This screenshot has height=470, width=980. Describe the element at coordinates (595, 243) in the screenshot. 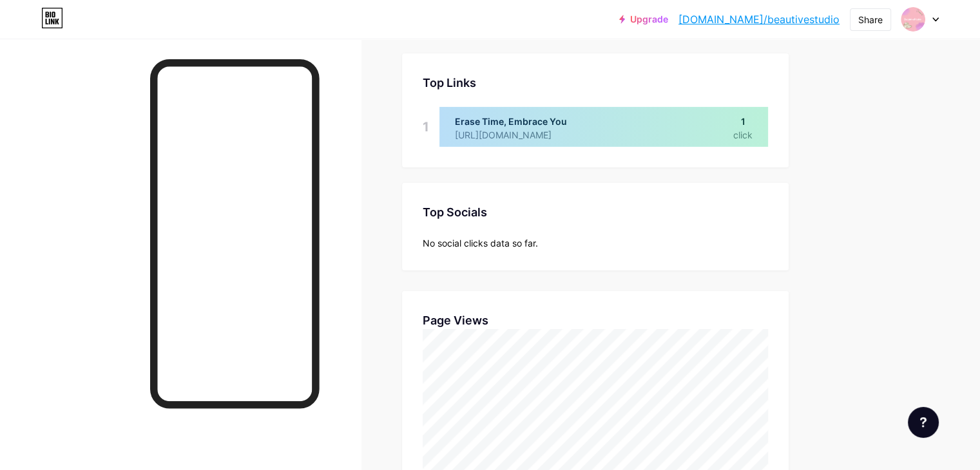

I see `div: No social clicks data so far.` at that location.